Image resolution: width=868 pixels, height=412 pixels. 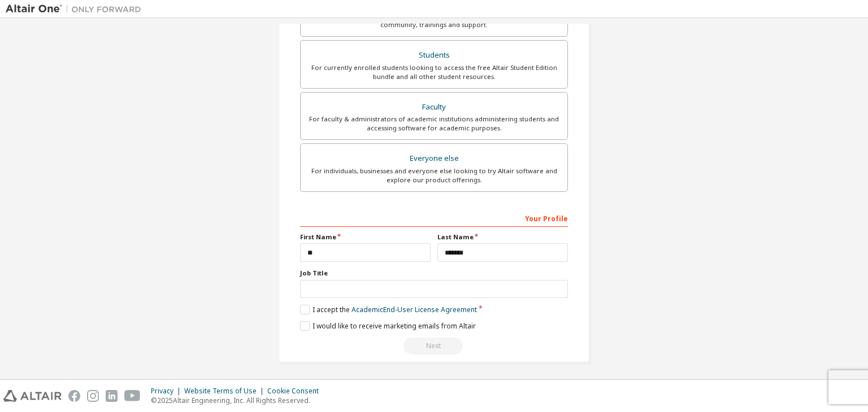 I want to click on a: Academic End-User License Agreement, so click(x=414, y=309).